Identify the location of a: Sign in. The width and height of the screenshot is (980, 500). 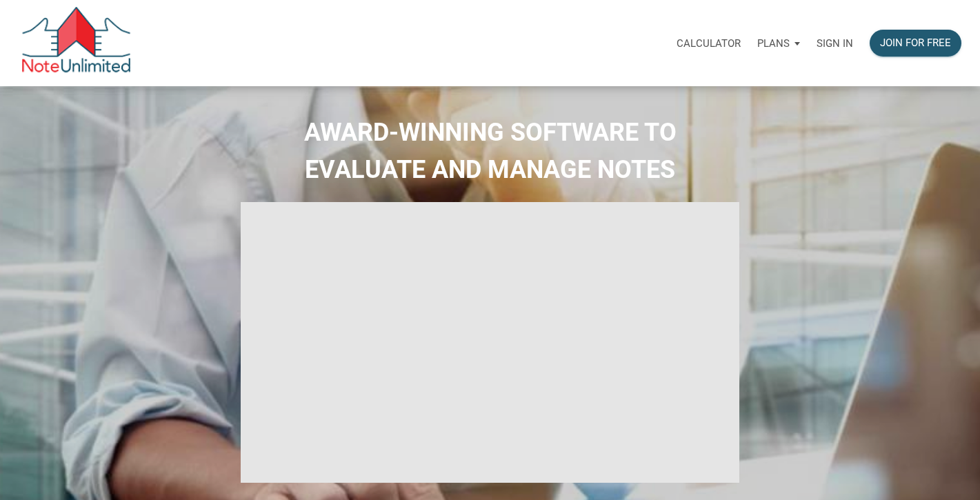
(834, 43).